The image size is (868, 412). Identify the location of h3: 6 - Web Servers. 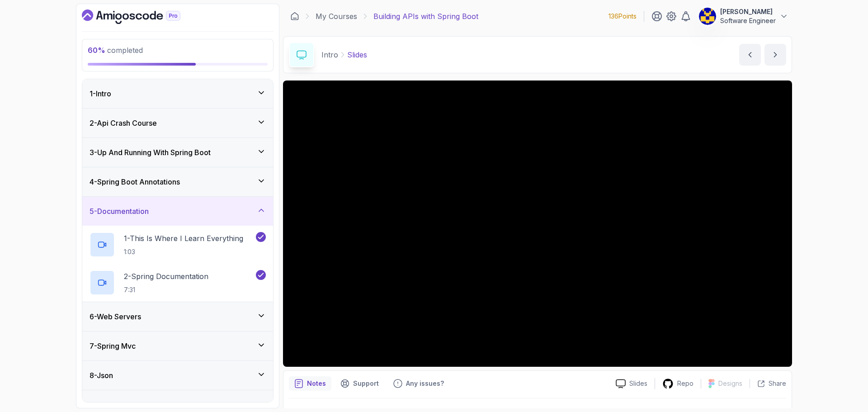
(115, 316).